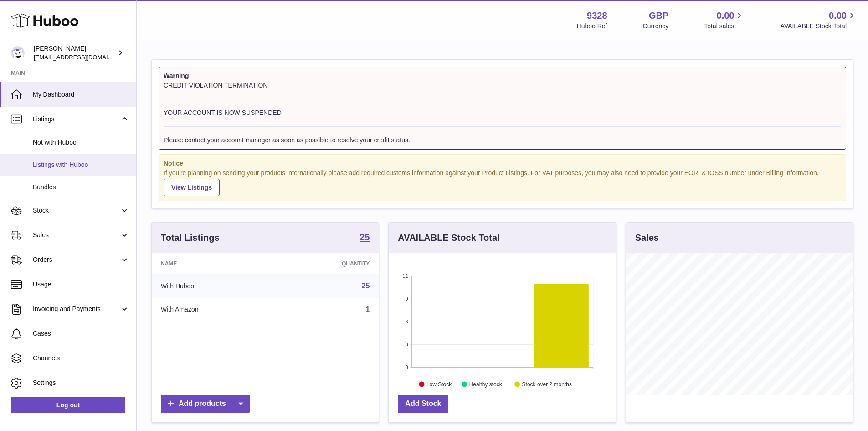 The height and width of the screenshot is (431, 868). I want to click on strong: Notice, so click(502, 163).